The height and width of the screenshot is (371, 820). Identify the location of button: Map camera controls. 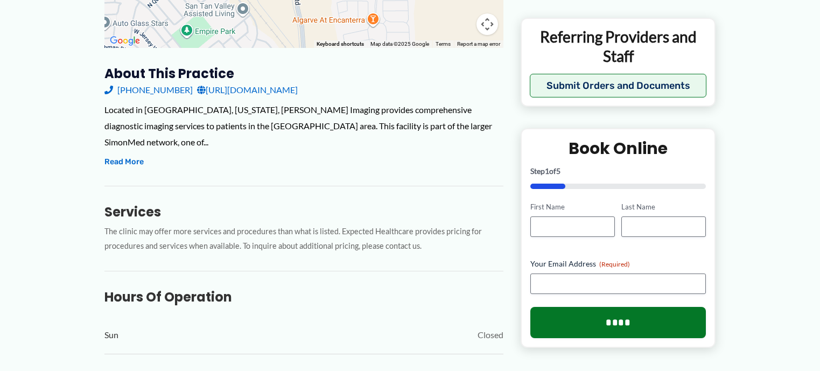
(487, 24).